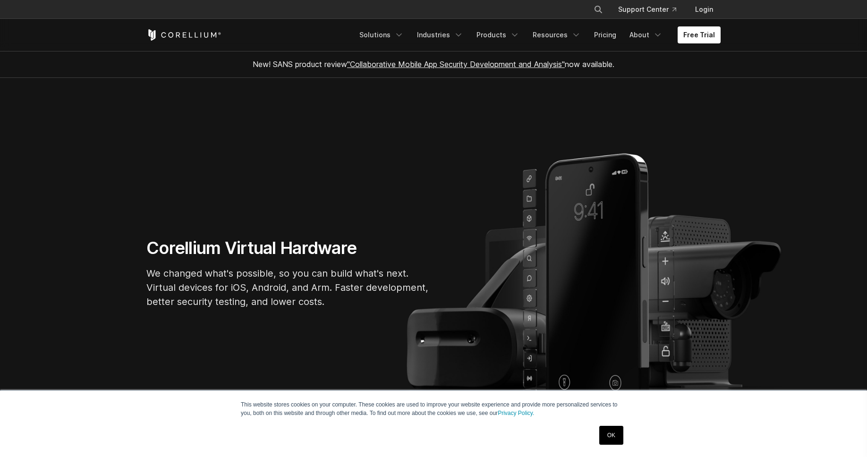 The width and height of the screenshot is (867, 457). Describe the element at coordinates (184, 35) in the screenshot. I see `a: Corellium Home` at that location.